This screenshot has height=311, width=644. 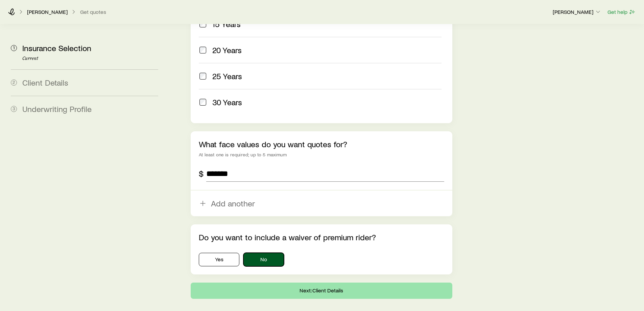 I want to click on input: 25 Years, so click(x=203, y=77).